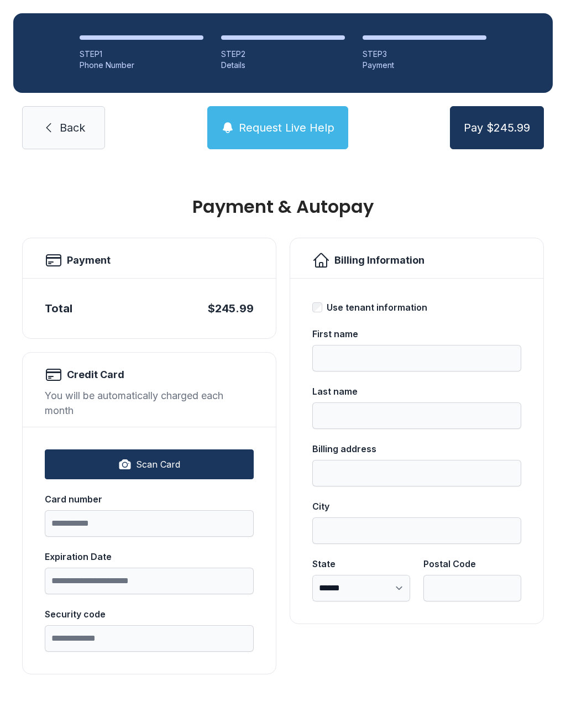 This screenshot has height=728, width=566. What do you see at coordinates (472, 588) in the screenshot?
I see `input: Postal Code` at bounding box center [472, 588].